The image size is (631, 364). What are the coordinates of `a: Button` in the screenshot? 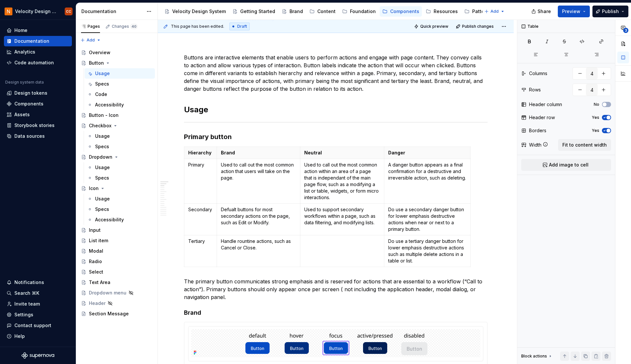 It's located at (117, 63).